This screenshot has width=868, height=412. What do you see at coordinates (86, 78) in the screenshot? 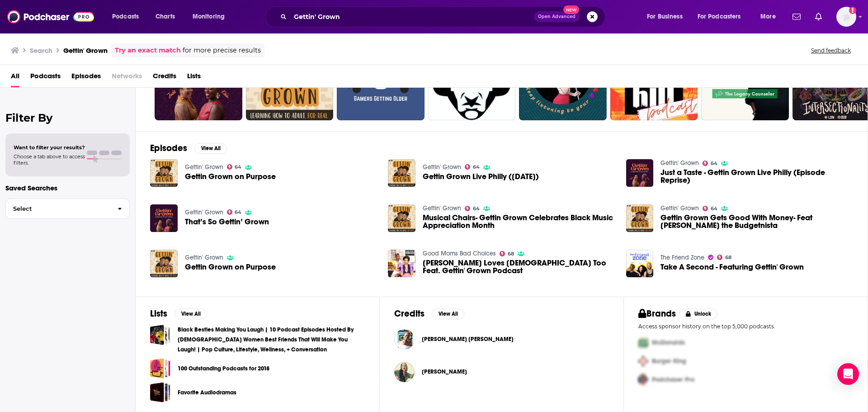
I see `span: Episodes` at bounding box center [86, 78].